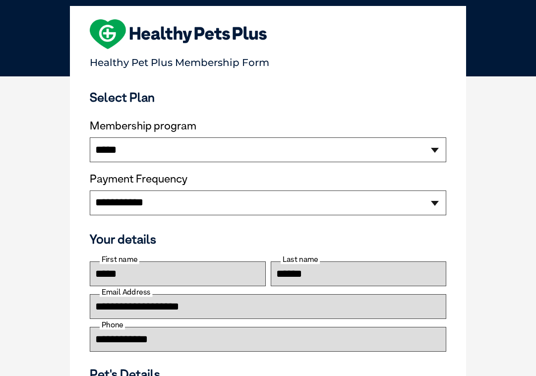 This screenshot has width=536, height=376. I want to click on p: Healthy Pet Plus Membership Form, so click(268, 60).